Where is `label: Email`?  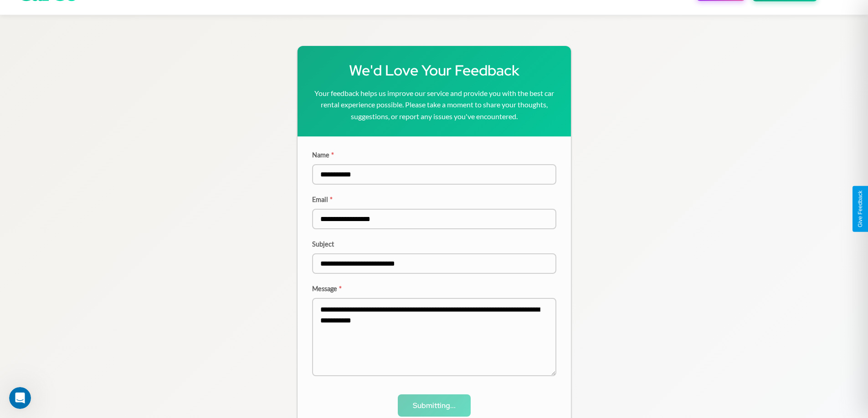 label: Email is located at coordinates (434, 200).